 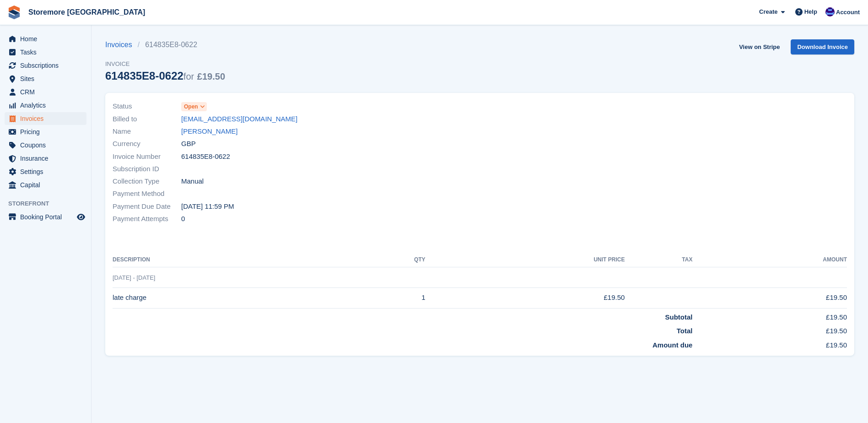 What do you see at coordinates (47, 159) in the screenshot?
I see `span: Insurance` at bounding box center [47, 159].